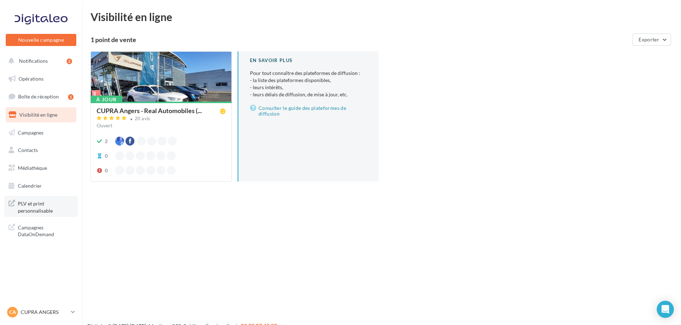 The image size is (681, 325). What do you see at coordinates (308, 111) in the screenshot?
I see `a: Consulter le guide des plateformes de diffusion` at bounding box center [308, 111].